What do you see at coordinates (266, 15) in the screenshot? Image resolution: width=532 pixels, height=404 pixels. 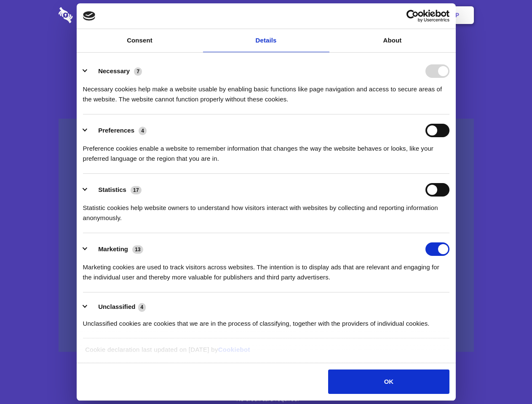 I see `a: Pricing` at bounding box center [266, 15].